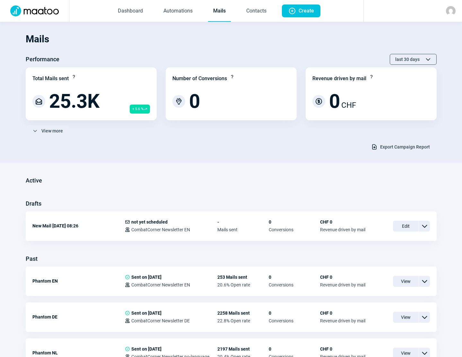  Describe the element at coordinates (140, 109) in the screenshot. I see `span: + 5.6 %` at that location.